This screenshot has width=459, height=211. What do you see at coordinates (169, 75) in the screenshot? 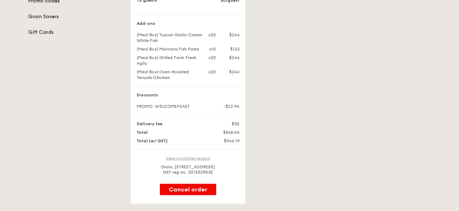
I see `div: (Meal Box) Oven-Roasted Teriyaki Chicken` at bounding box center [169, 75].